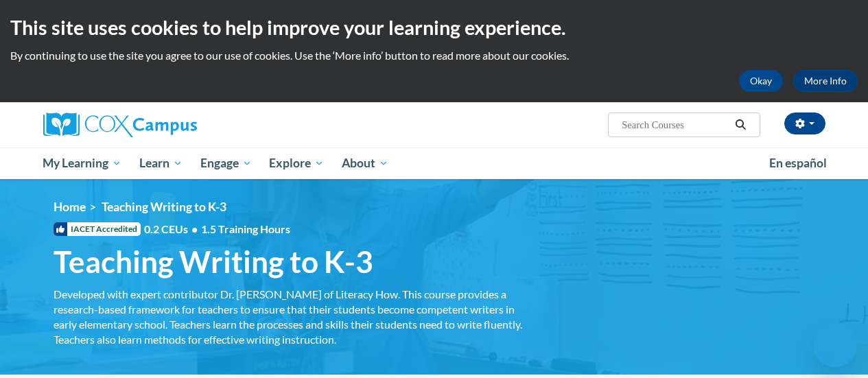 This screenshot has height=378, width=868. What do you see at coordinates (433, 28) in the screenshot?
I see `h2: This site uses cookies to help improve your learning experience.` at bounding box center [433, 28].